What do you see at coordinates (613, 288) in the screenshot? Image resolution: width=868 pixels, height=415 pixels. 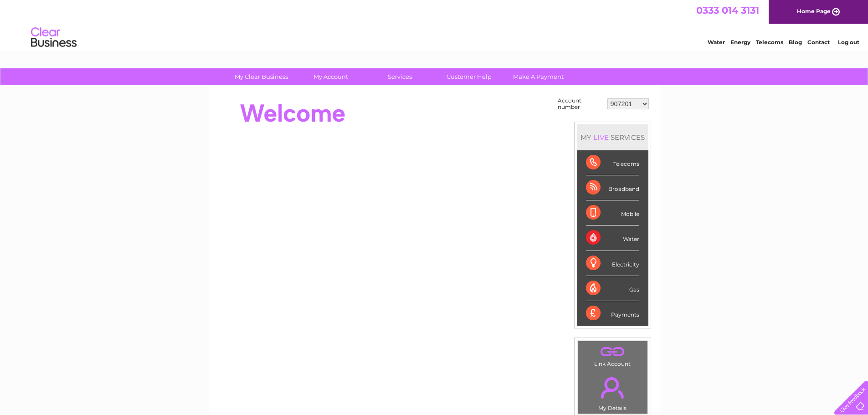 I see `div: Gas` at bounding box center [613, 288].